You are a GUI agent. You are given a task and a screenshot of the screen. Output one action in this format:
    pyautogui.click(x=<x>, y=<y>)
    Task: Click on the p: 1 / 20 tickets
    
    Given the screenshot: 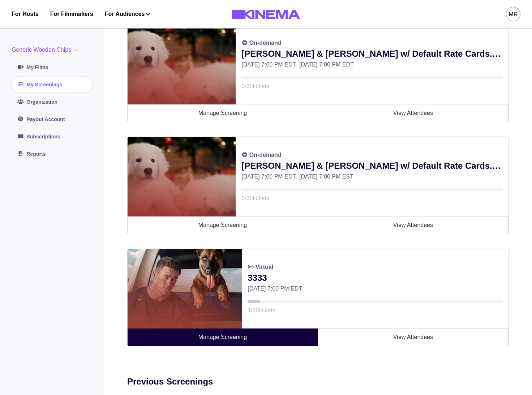 What is the action you would take?
    pyautogui.click(x=375, y=310)
    